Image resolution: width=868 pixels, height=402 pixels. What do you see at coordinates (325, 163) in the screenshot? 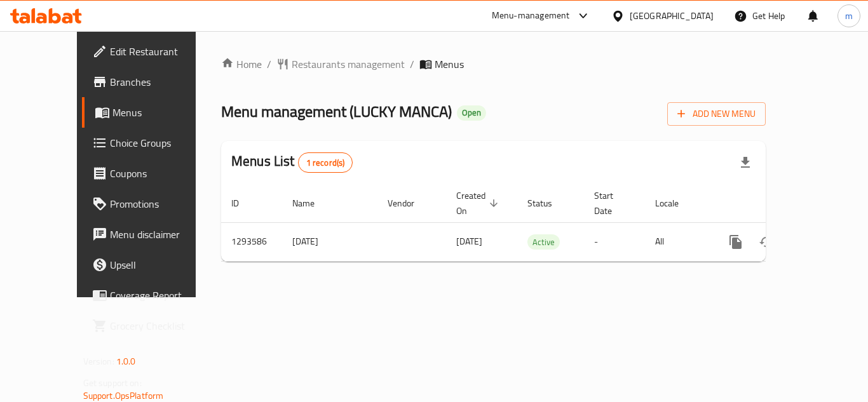
I see `div: Total records count` at bounding box center [325, 163].